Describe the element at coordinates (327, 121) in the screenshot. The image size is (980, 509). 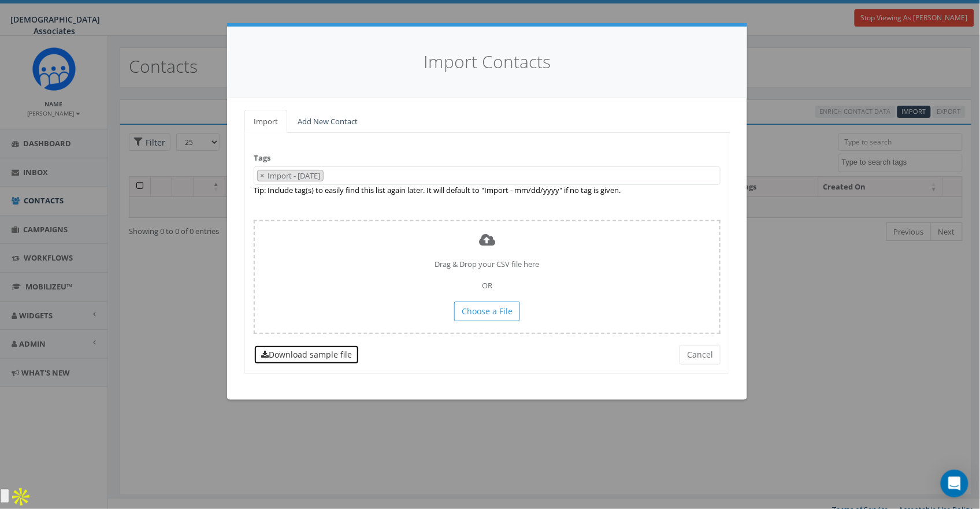
I see `a: Add New Contact` at that location.